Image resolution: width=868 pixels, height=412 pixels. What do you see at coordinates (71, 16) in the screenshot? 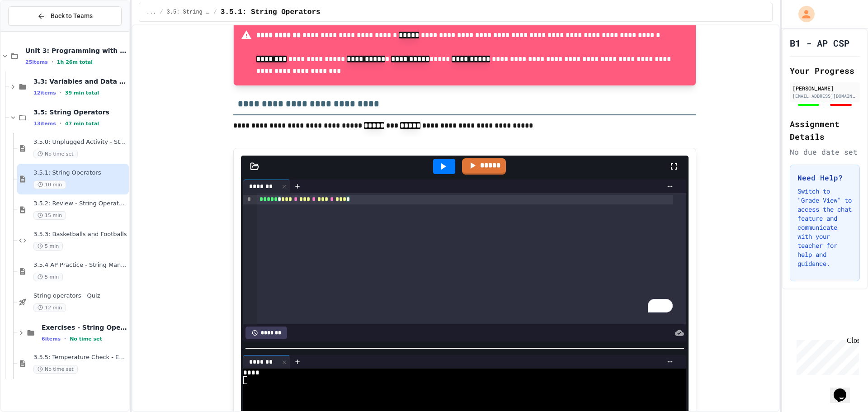
I see `span: Back to Teams` at bounding box center [71, 16].